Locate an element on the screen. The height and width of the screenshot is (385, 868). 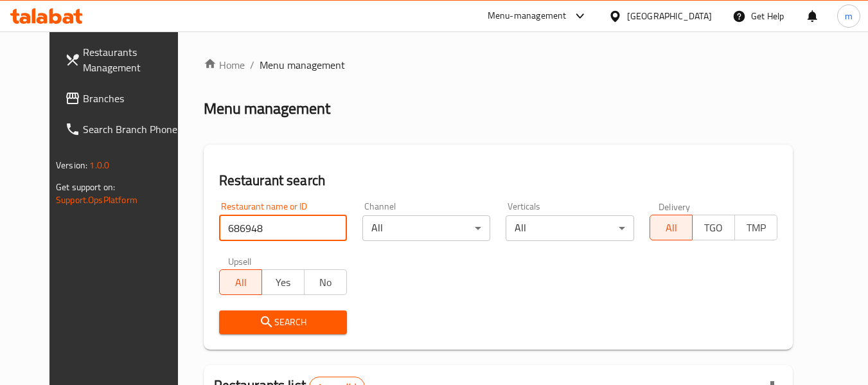
a: Branches is located at coordinates (125, 98).